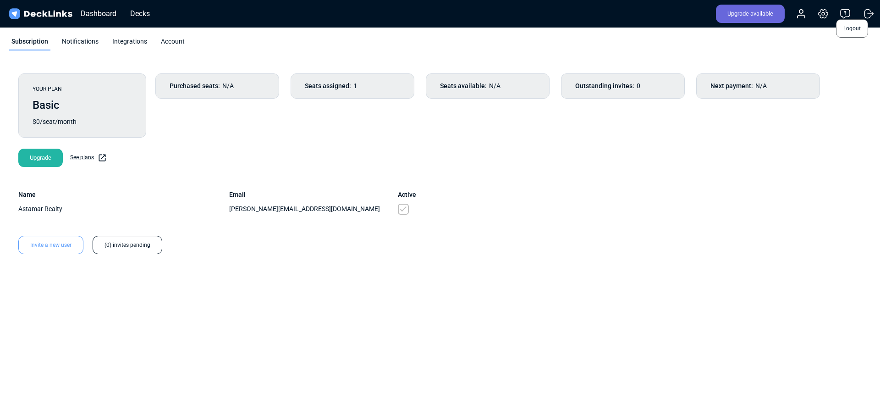 This screenshot has width=880, height=418. Describe the element at coordinates (195, 86) in the screenshot. I see `span: Purchased seats:` at that location.